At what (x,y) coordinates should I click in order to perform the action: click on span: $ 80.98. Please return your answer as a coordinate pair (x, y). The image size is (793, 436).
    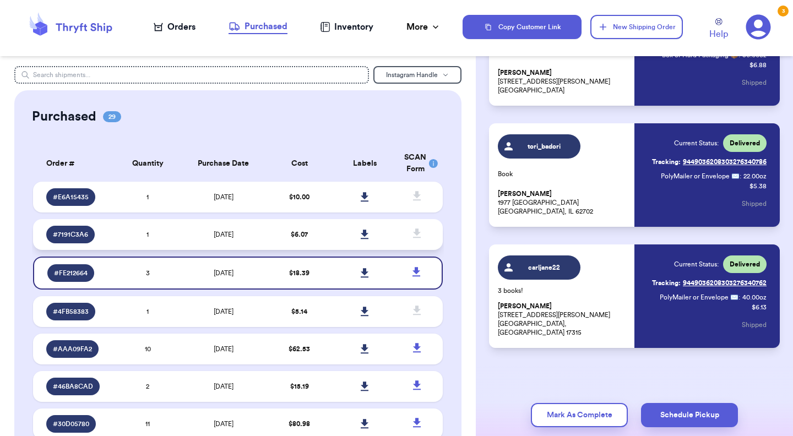
    Looking at the image, I should click on (299, 424).